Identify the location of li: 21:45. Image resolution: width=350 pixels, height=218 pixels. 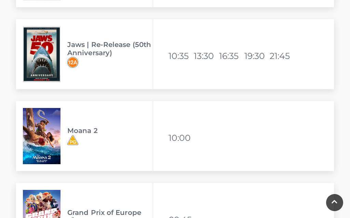
(282, 56).